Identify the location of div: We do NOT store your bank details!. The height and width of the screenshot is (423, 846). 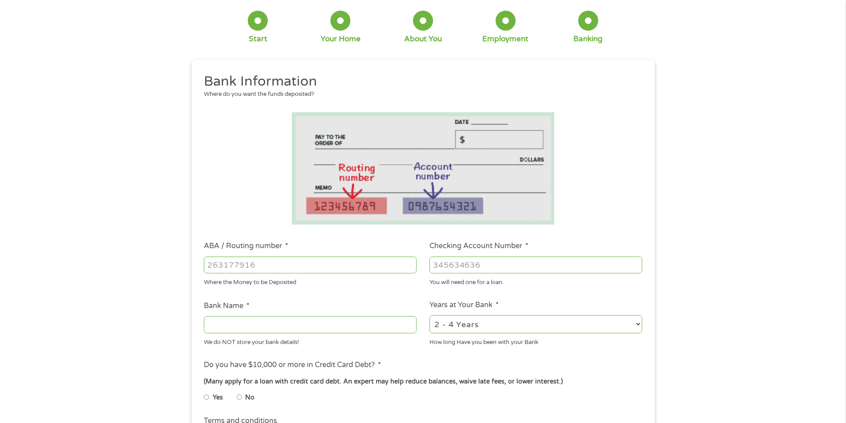
(310, 340).